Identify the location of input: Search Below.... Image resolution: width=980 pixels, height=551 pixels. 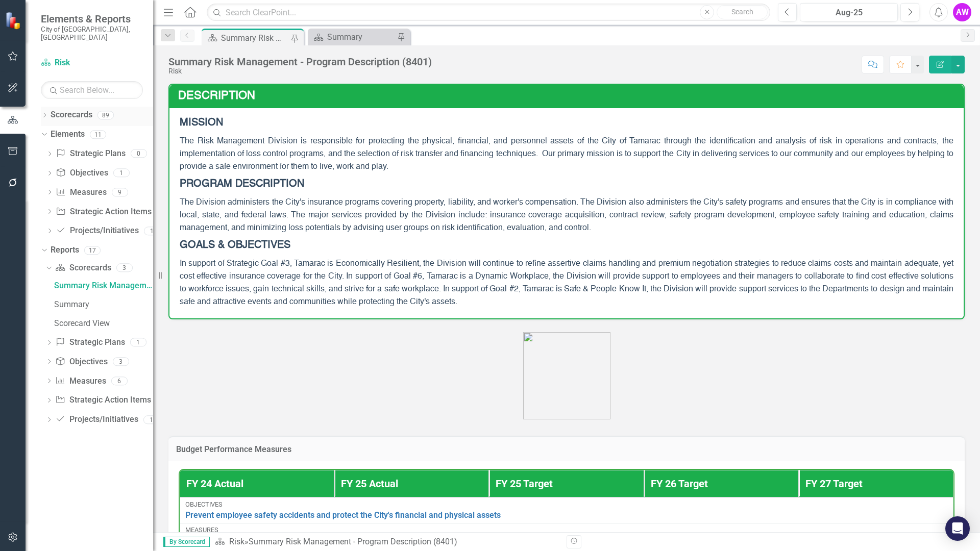
(92, 89).